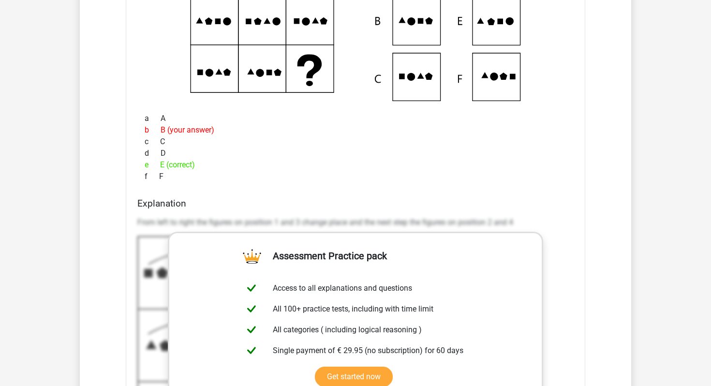 The width and height of the screenshot is (711, 386). What do you see at coordinates (356, 130) in the screenshot?
I see `div: B (your answer)` at bounding box center [356, 130].